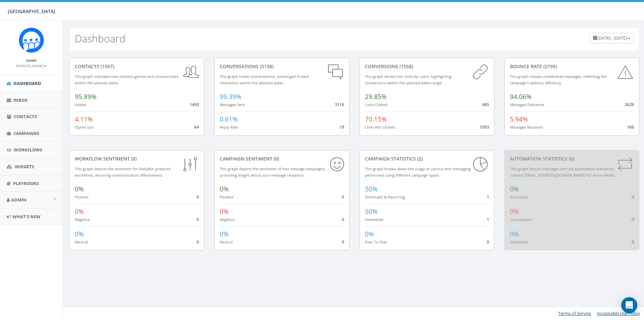  What do you see at coordinates (405, 66) in the screenshot?
I see `span: (1558)` at bounding box center [405, 66].